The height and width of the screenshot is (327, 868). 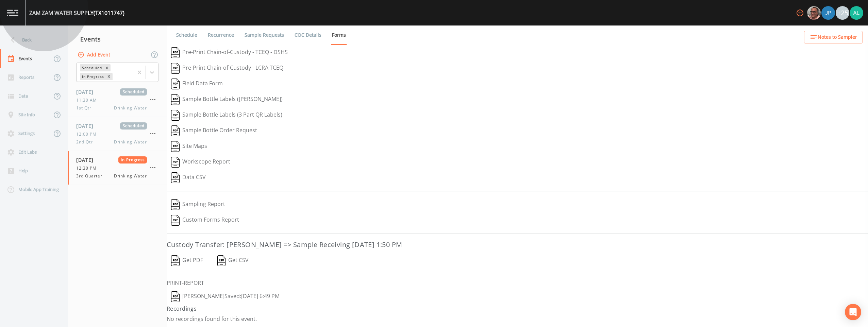 What do you see at coordinates (828, 13) in the screenshot?
I see `img: 41241ef155101aa6d92a04480b0d0000` at bounding box center [828, 13].